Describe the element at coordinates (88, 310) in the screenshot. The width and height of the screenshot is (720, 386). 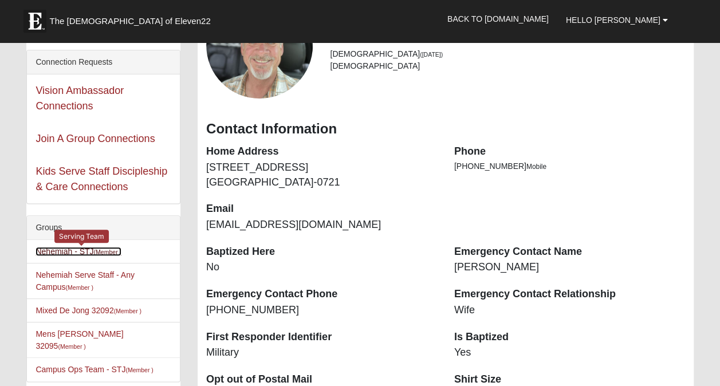
I see `a: Mixed De Jong 32092(Member )` at that location.